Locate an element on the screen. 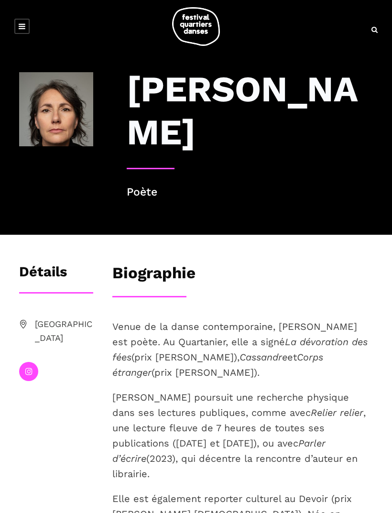 The height and width of the screenshot is (513, 392). span: La dévoration des fées is located at coordinates (240, 350).